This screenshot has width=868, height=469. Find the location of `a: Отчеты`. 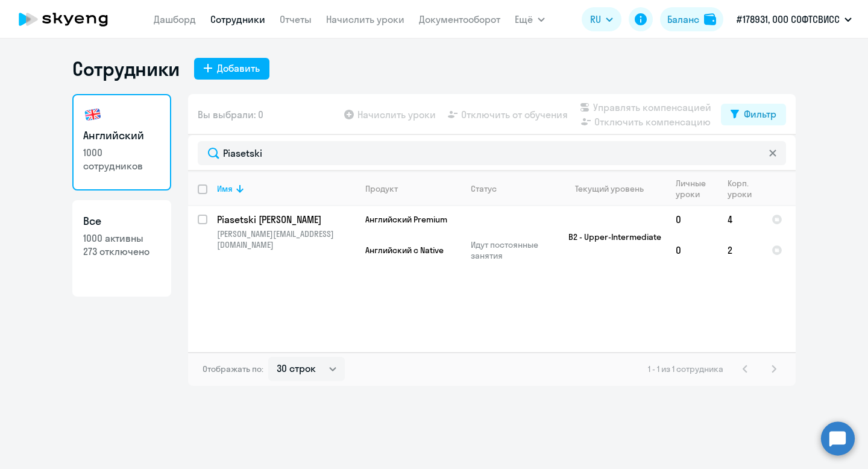

a: Отчеты is located at coordinates (295, 19).